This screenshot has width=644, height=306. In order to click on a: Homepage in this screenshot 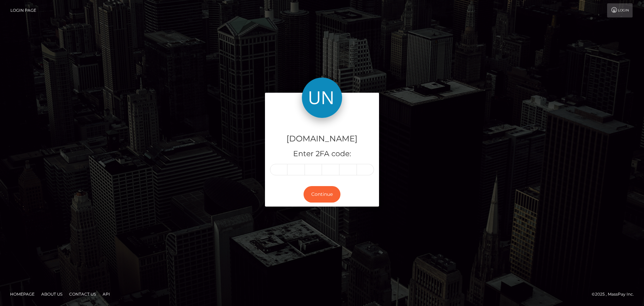, I will do `click(22, 294)`.